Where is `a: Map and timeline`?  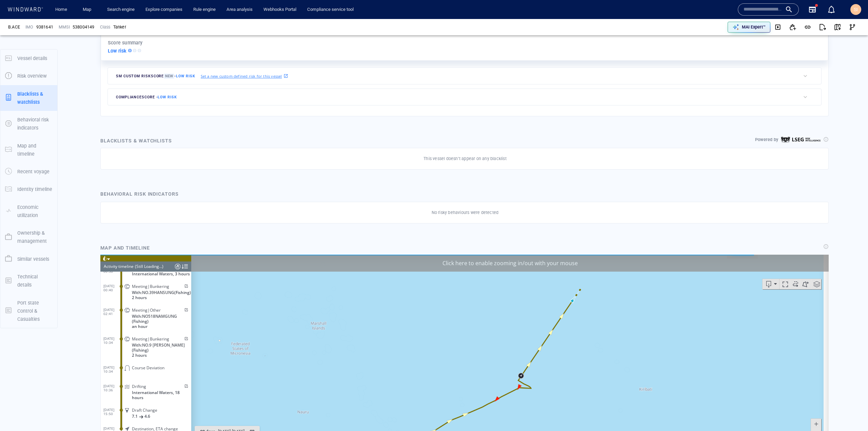
a: Map and timeline is located at coordinates (29, 149).